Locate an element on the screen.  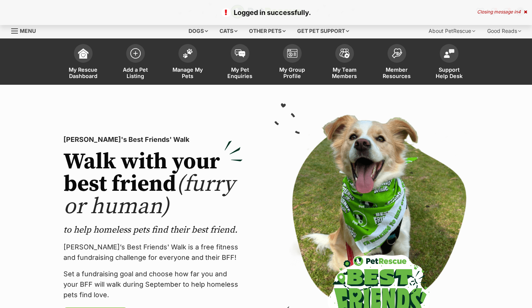
a: Manage My Pets is located at coordinates (188, 62).